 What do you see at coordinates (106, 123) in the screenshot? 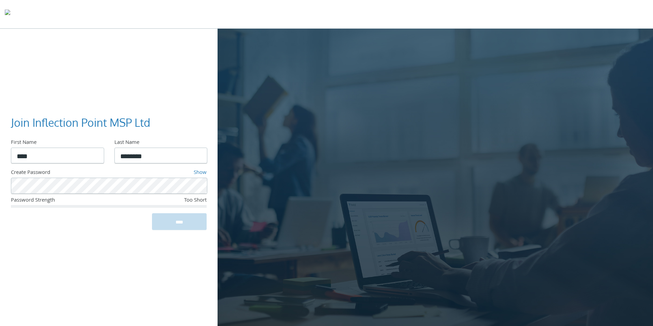
I see `h3: Join Inflection Point MSP Ltd` at bounding box center [106, 123].